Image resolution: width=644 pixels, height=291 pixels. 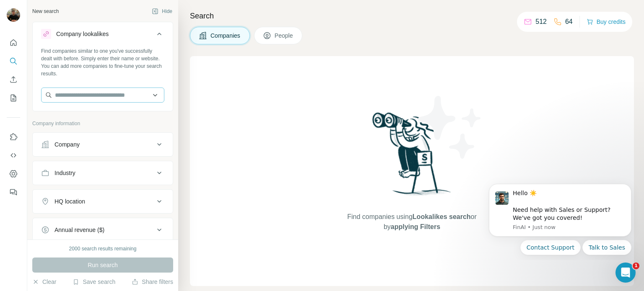 What do you see at coordinates (93, 29) in the screenshot?
I see `div: Message content` at bounding box center [93, 29].